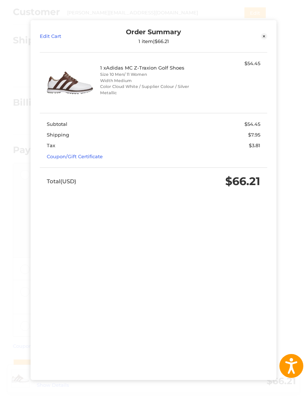 The height and width of the screenshot is (400, 307). Describe the element at coordinates (254, 145) in the screenshot. I see `span: $3.81` at that location.